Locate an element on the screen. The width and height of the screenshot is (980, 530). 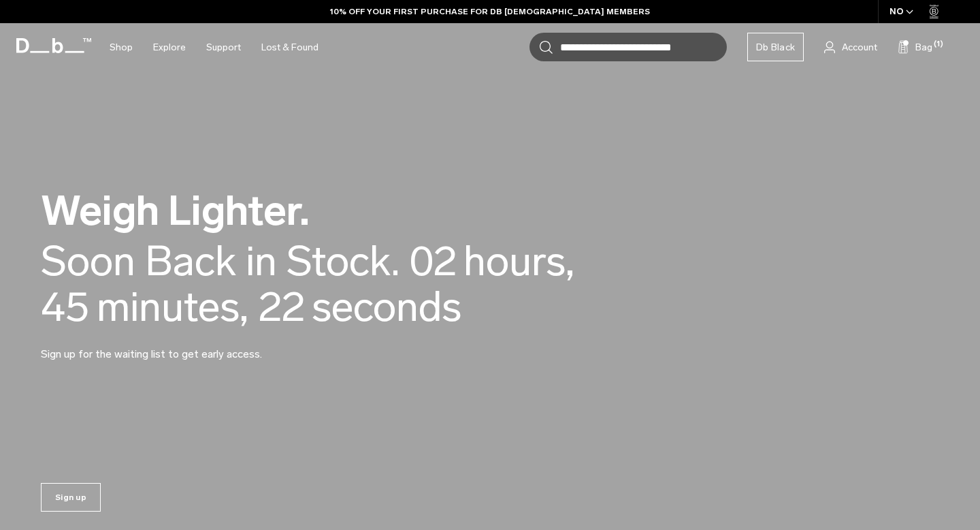
a: Shop is located at coordinates (121, 47).